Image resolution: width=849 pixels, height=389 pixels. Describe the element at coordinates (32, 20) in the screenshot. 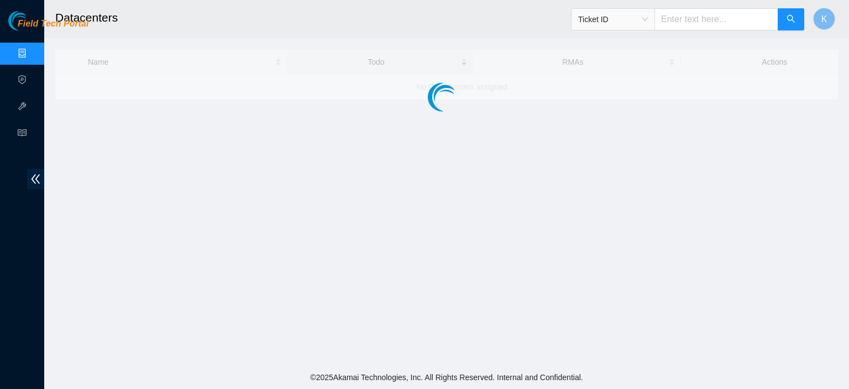

I see `img: Akamai Technologies` at that location.